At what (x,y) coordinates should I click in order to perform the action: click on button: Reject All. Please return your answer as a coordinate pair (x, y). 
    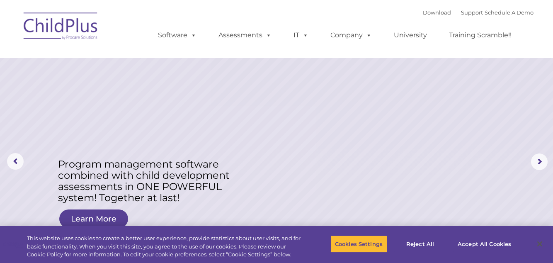
    Looking at the image, I should click on (420, 244).